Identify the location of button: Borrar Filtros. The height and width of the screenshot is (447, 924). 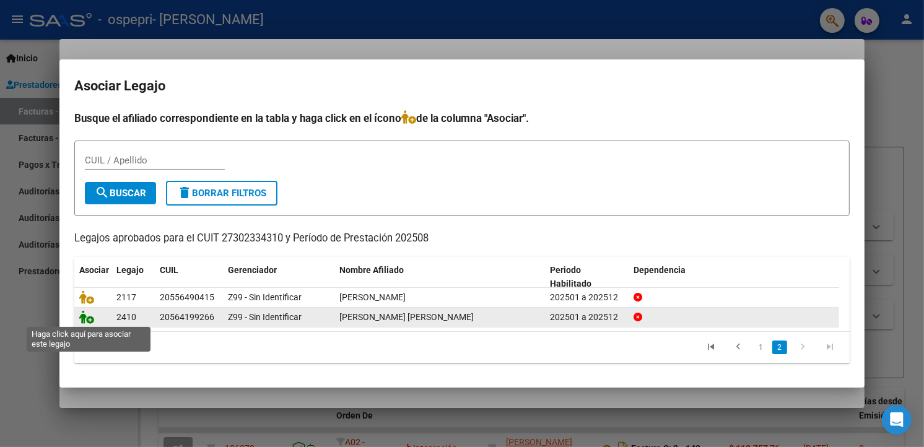
(222, 193).